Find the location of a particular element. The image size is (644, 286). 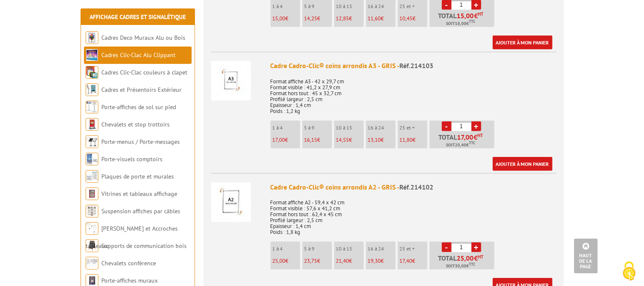

span: 14,25 is located at coordinates (310, 18).